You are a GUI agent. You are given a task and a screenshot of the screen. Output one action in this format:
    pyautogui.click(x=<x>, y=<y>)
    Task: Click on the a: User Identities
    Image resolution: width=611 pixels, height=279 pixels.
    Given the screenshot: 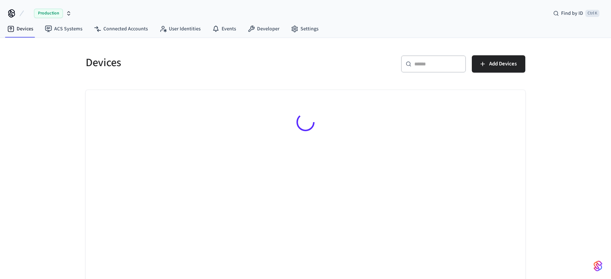 What is the action you would take?
    pyautogui.click(x=180, y=29)
    